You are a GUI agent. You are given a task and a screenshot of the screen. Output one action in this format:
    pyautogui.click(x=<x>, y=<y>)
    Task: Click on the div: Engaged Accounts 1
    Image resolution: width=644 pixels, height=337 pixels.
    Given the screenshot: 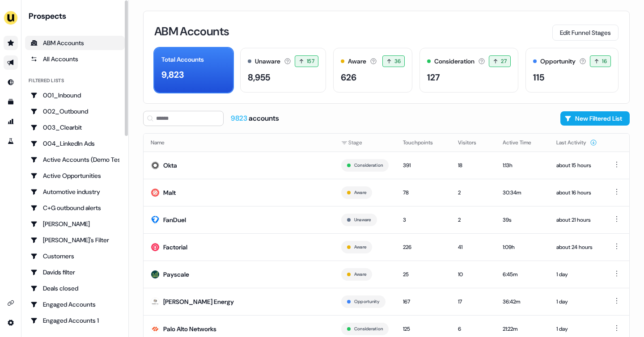 What is the action you would take?
    pyautogui.click(x=75, y=320)
    